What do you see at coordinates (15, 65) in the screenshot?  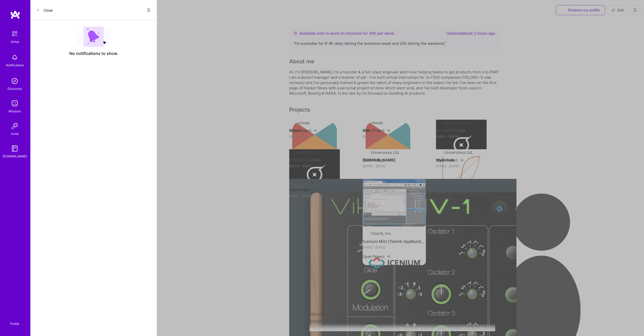 I see `div: Notifications` at bounding box center [15, 65].